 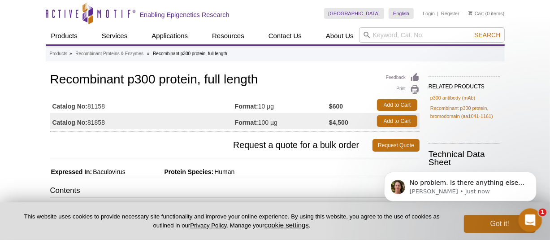 I want to click on a: Feedback, so click(x=402, y=78).